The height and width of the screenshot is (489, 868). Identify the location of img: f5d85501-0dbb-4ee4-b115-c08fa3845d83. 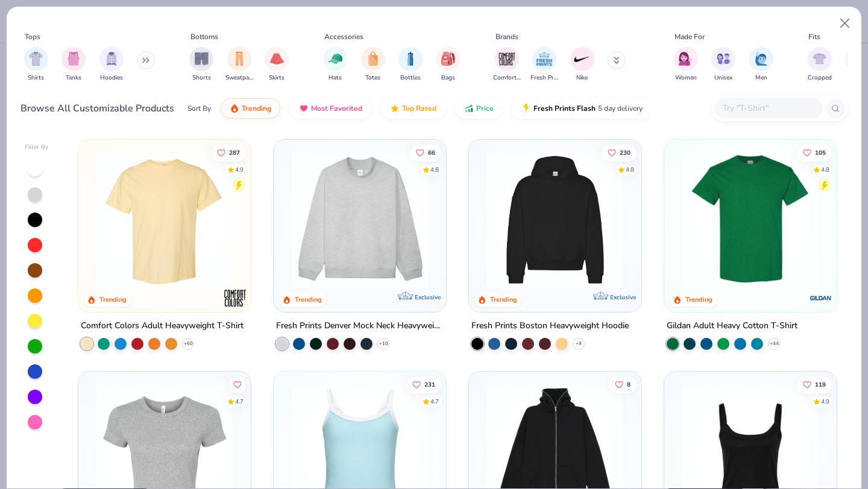
(360, 219).